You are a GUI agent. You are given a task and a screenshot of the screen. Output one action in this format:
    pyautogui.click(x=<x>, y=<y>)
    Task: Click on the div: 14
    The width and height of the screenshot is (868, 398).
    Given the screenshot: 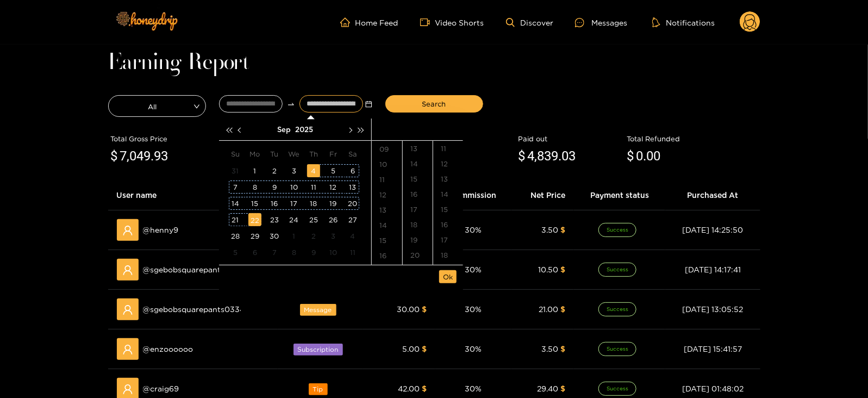 What is the action you would take?
    pyautogui.click(x=387, y=225)
    